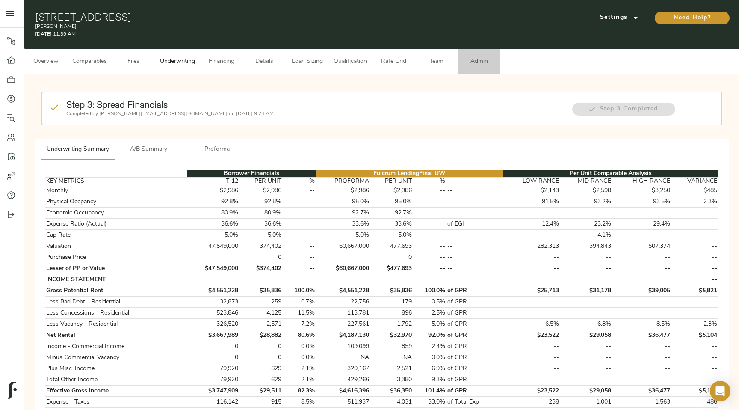  Describe the element at coordinates (342, 302) in the screenshot. I see `td: 22,756` at that location.